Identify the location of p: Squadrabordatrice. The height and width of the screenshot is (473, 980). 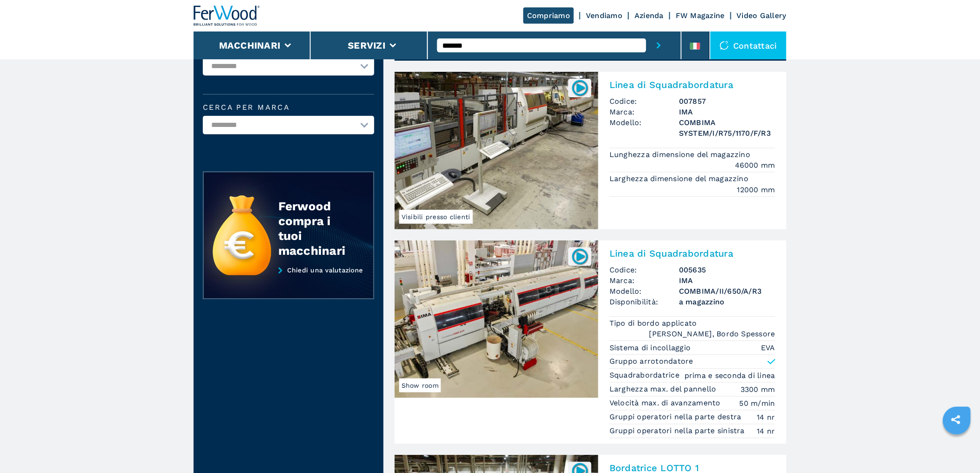
(646, 375).